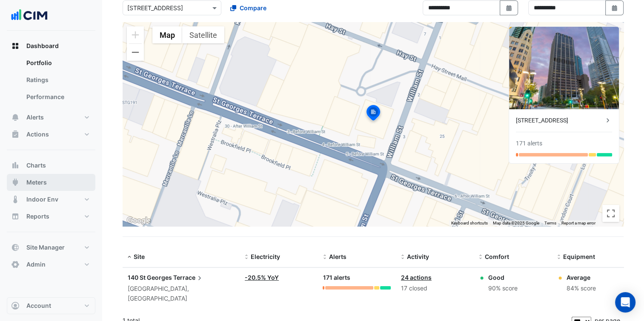 The width and height of the screenshot is (644, 321). Describe the element at coordinates (51, 306) in the screenshot. I see `button: Account` at that location.